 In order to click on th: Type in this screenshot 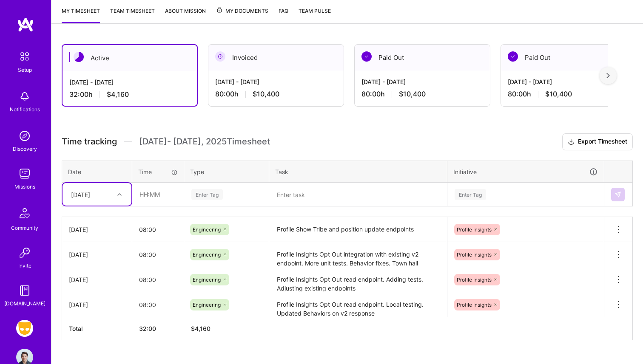, I will do `click(227, 171)`.